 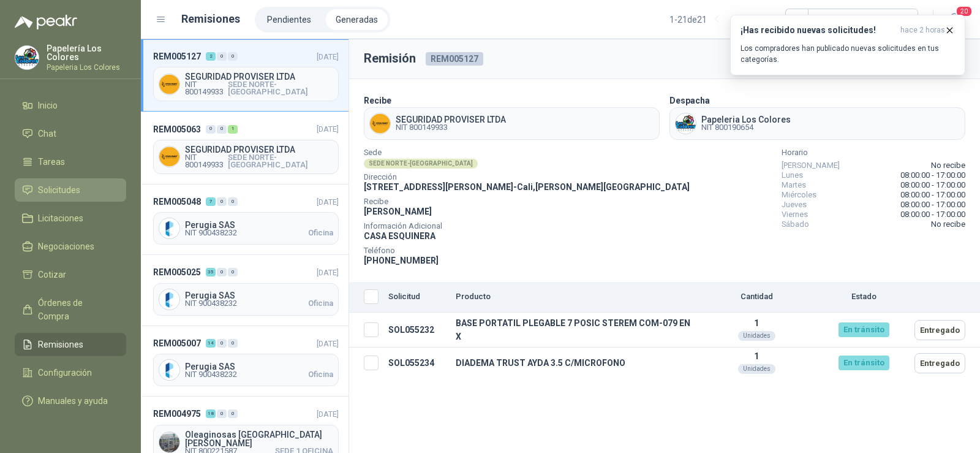 What do you see at coordinates (964, 11) in the screenshot?
I see `span: 20` at bounding box center [964, 11].